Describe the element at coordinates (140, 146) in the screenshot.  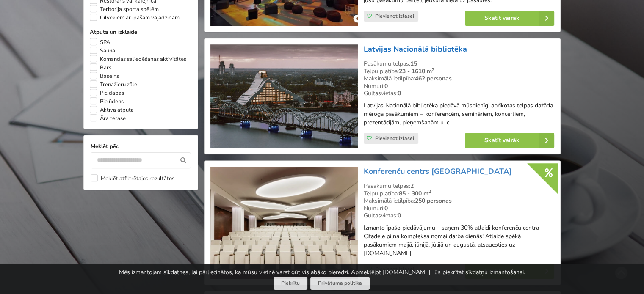
I see `label: Meklēt pēc` at that location.